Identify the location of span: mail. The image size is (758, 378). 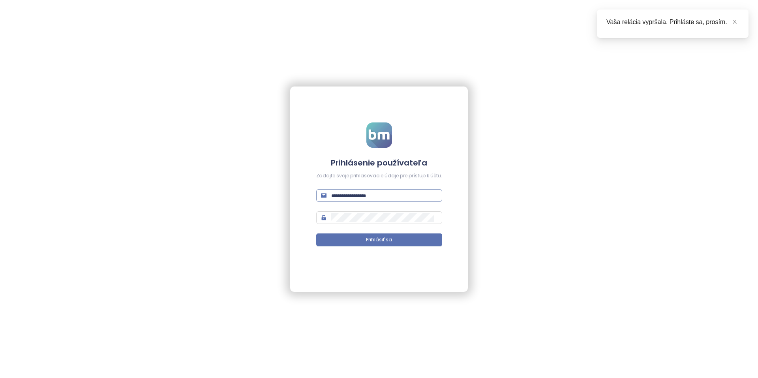
(324, 195).